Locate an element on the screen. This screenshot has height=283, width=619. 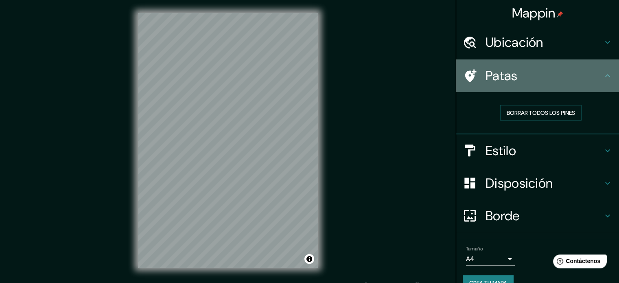
button: Borrar todos los pines is located at coordinates (541, 113).